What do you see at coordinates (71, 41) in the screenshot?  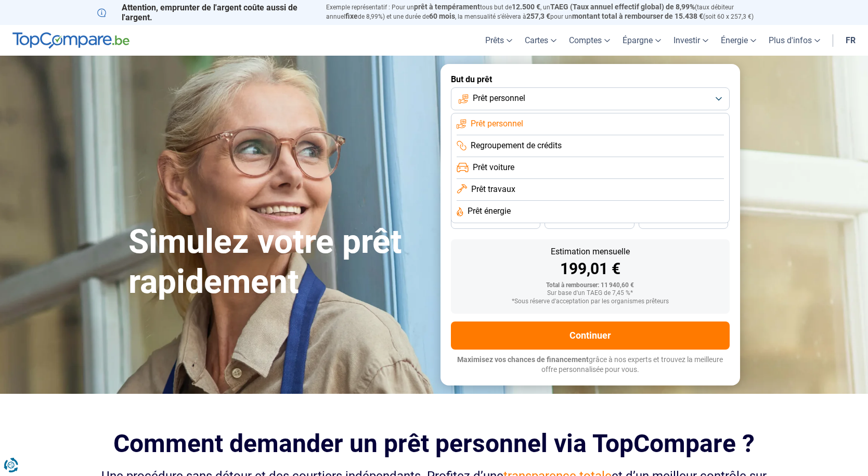 I see `img: TopCompare` at bounding box center [71, 41].